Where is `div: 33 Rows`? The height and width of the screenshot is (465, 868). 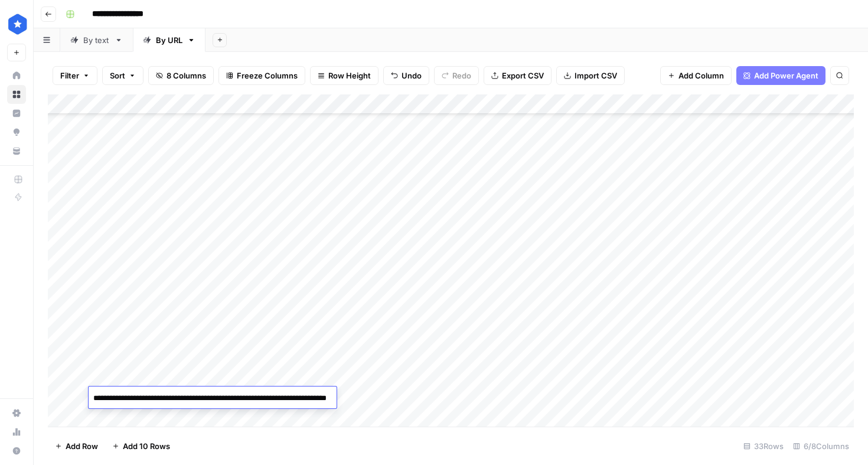
div: 33 Rows is located at coordinates (764, 446).